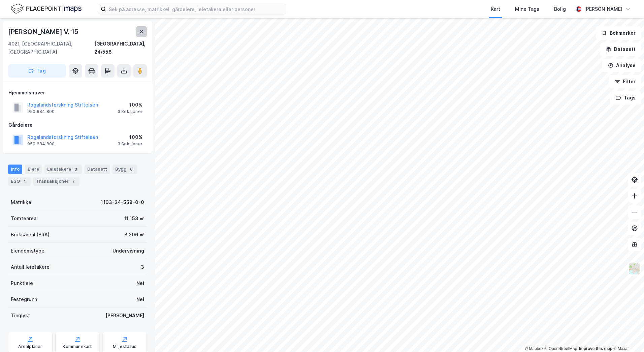 This screenshot has height=352, width=644. What do you see at coordinates (24, 181) in the screenshot?
I see `div: 1` at bounding box center [24, 181].